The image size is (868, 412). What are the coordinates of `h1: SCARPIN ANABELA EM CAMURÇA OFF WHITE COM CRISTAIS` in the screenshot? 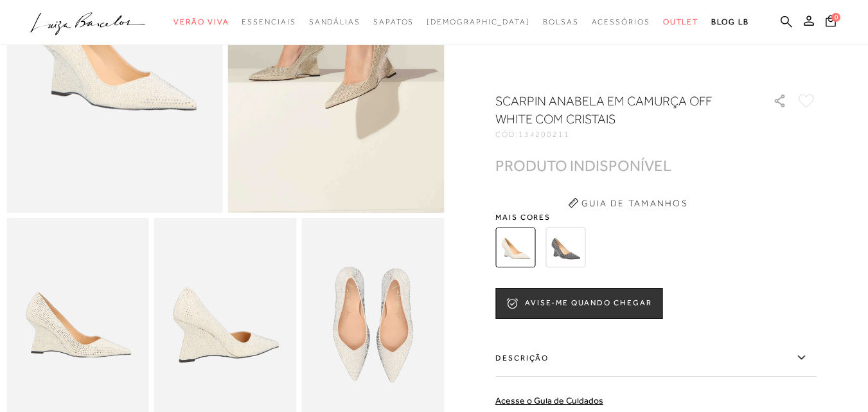 It's located at (615, 110).